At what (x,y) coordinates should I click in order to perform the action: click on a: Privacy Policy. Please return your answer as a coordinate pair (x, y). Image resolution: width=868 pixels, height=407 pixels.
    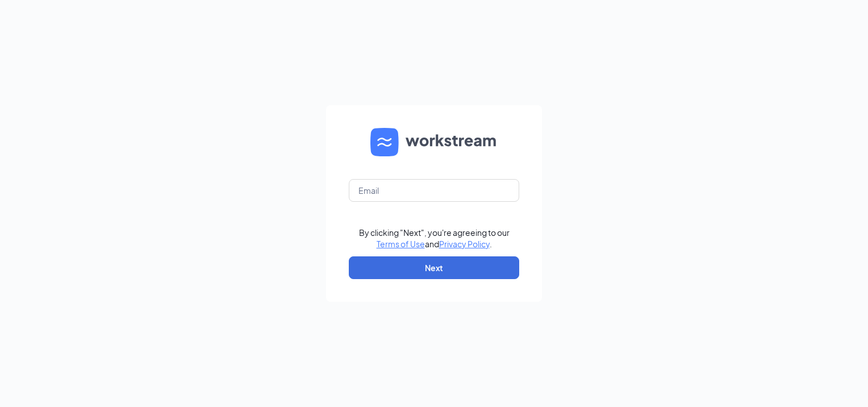
    Looking at the image, I should click on (464, 244).